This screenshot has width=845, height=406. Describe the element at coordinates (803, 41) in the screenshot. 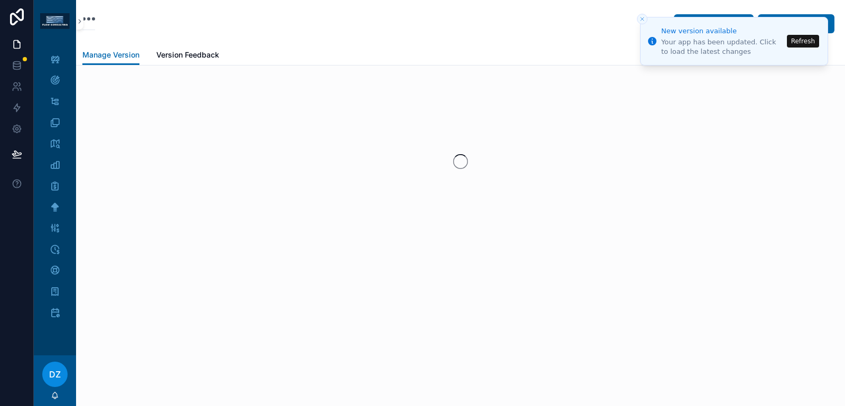

I see `button: Refresh` at that location.